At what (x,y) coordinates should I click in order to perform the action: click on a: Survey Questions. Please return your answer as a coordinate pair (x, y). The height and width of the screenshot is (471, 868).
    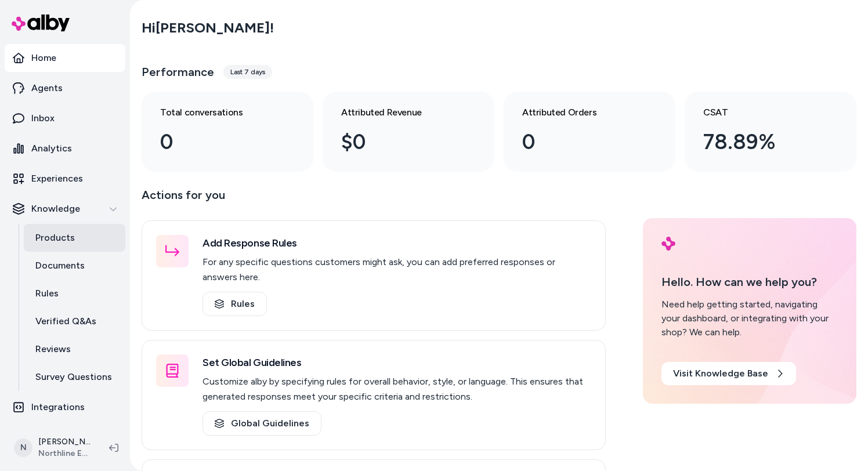
    Looking at the image, I should click on (74, 377).